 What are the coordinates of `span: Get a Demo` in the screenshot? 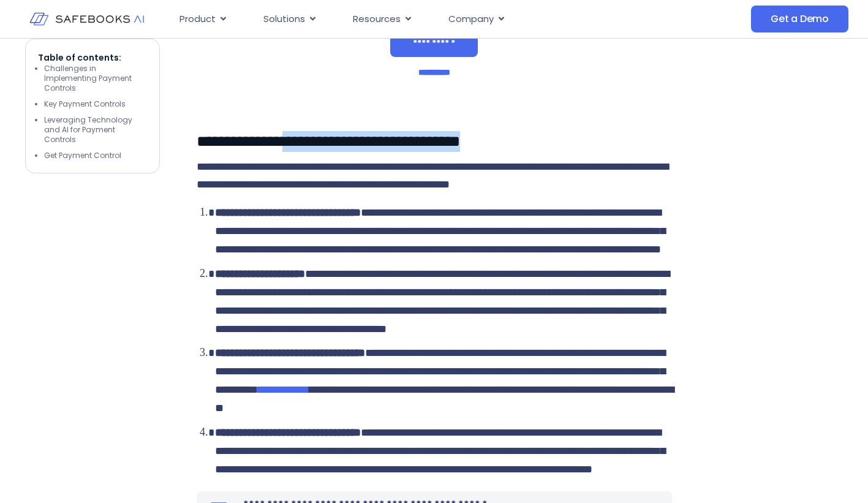 It's located at (799, 19).